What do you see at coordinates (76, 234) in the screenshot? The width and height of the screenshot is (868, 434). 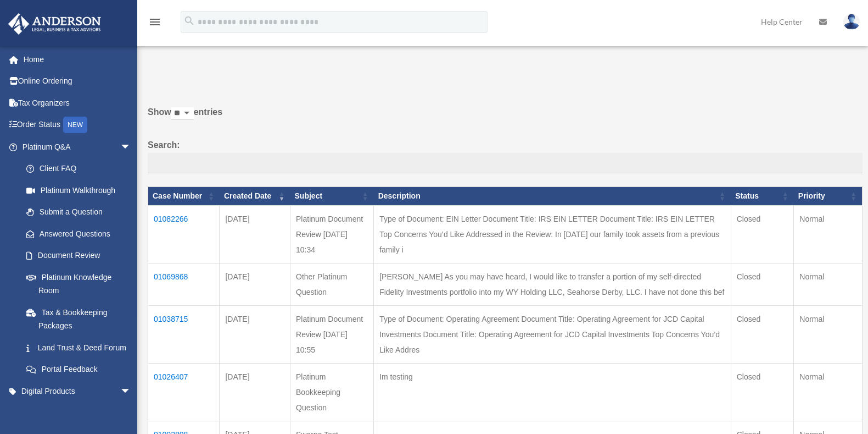 I see `a: Answered Questions` at bounding box center [76, 234].